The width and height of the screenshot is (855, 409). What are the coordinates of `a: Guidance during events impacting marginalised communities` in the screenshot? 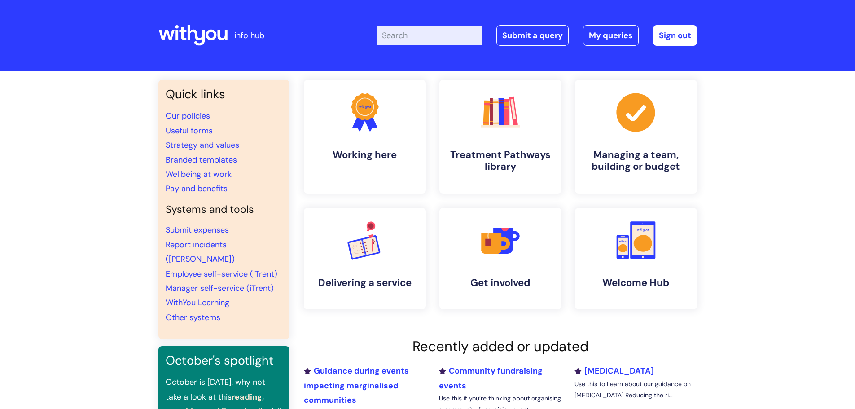 It's located at (356, 385).